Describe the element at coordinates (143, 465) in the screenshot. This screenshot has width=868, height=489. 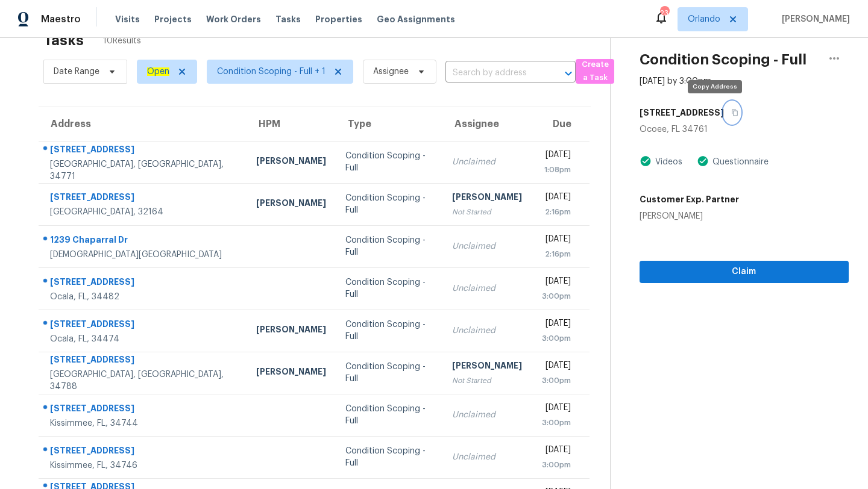
I see `div: Kissimmee, FL, 34746` at that location.